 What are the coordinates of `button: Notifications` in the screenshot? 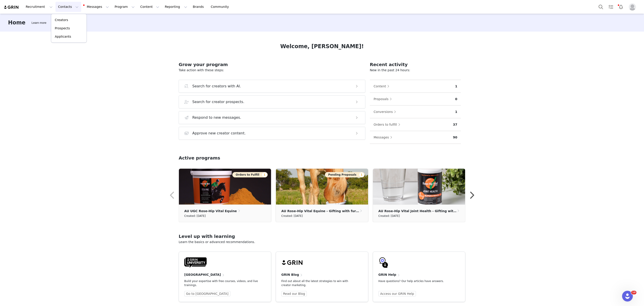 It's located at (621, 7).